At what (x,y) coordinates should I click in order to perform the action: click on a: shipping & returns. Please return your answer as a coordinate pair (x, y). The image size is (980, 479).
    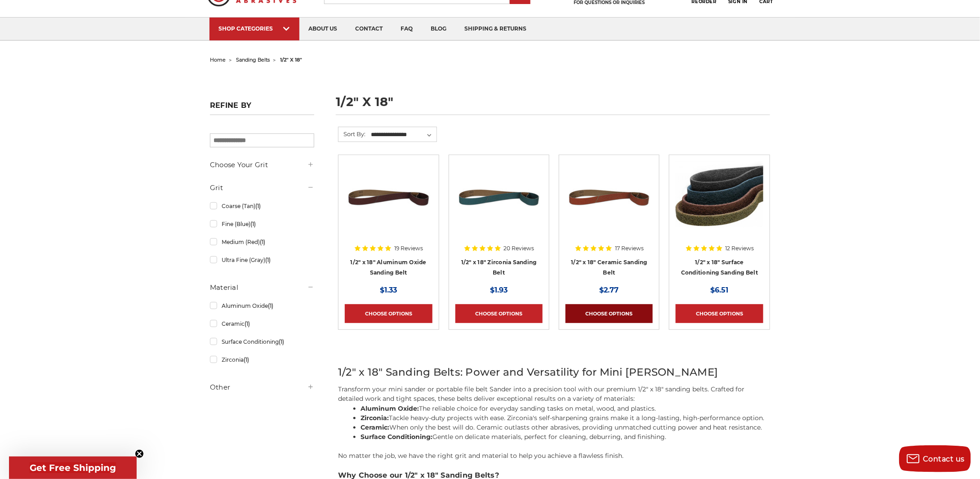
    Looking at the image, I should click on (495, 29).